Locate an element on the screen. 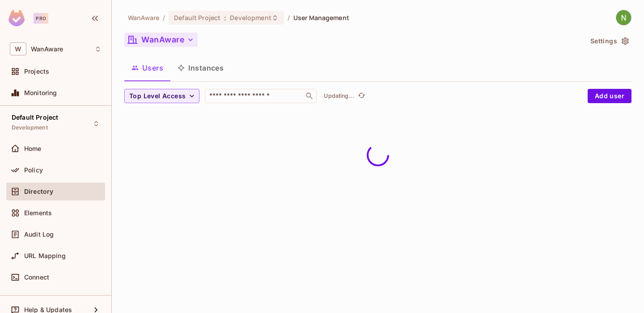  span: Projects is located at coordinates (37, 72).